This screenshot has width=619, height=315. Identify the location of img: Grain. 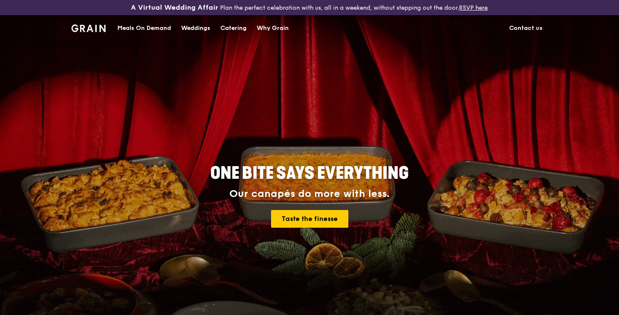
(88, 28).